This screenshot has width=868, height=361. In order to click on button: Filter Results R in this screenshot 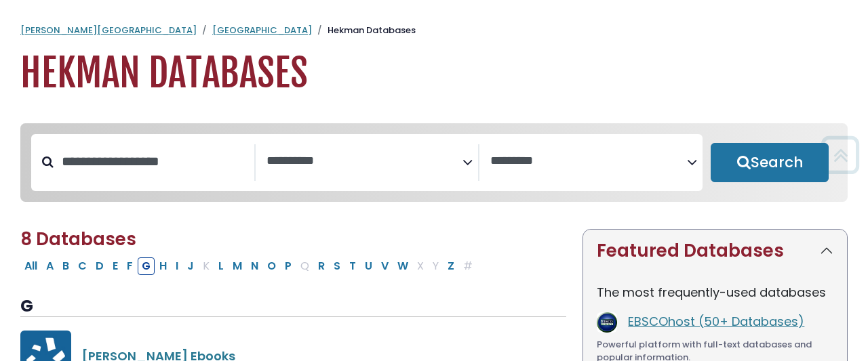, I will do `click(321, 266)`.